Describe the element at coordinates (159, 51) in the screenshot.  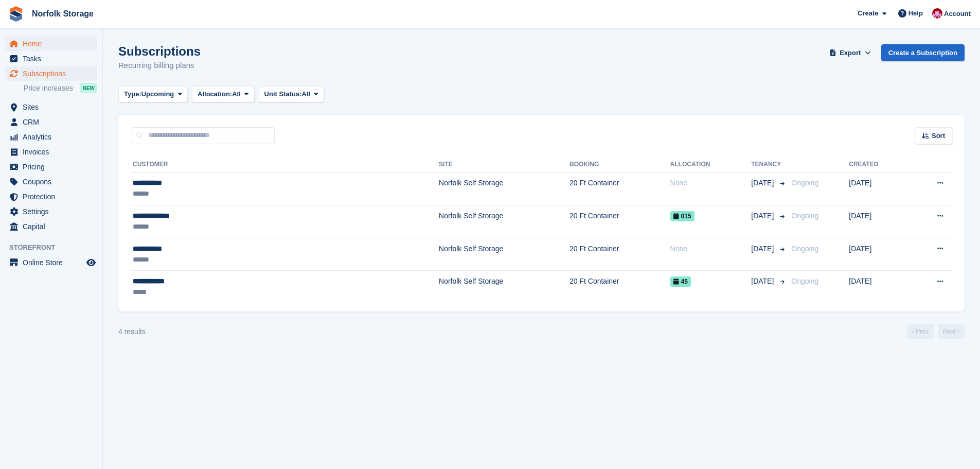
I see `h1: Subscriptions` at that location.